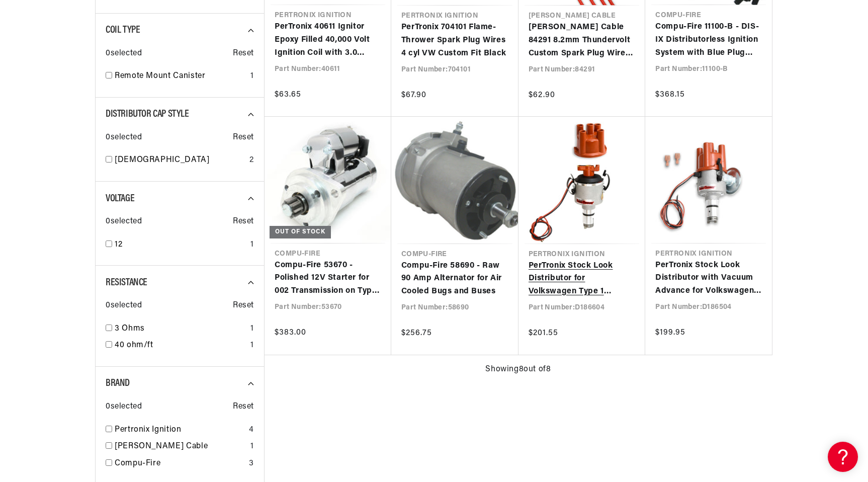 The height and width of the screenshot is (482, 868). What do you see at coordinates (518, 370) in the screenshot?
I see `span: Showing 8 out of 8` at bounding box center [518, 370].